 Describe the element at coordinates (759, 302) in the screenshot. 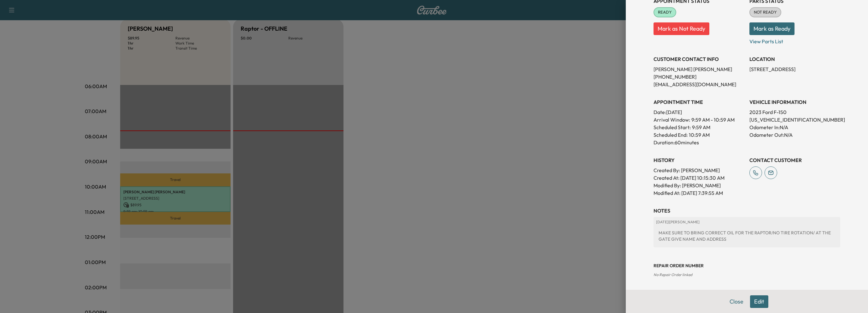

I see `button: Edit` at that location.